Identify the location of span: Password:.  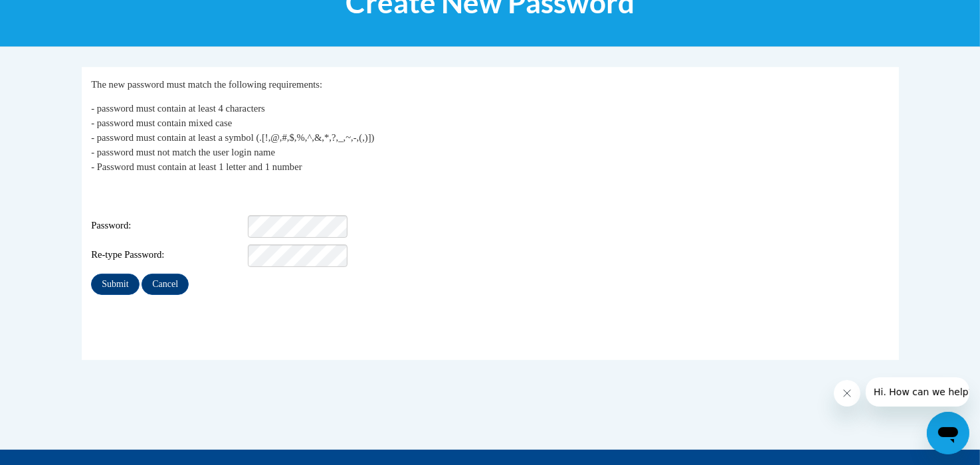
(168, 226).